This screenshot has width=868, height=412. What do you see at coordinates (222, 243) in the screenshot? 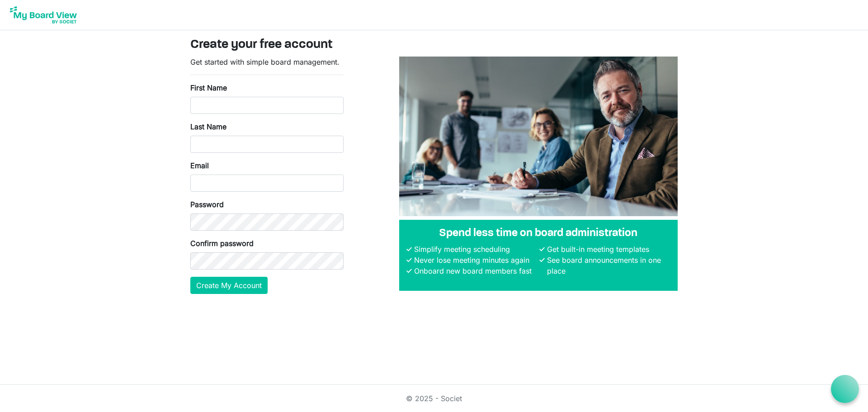
I see `label: Confirm password` at bounding box center [222, 243].